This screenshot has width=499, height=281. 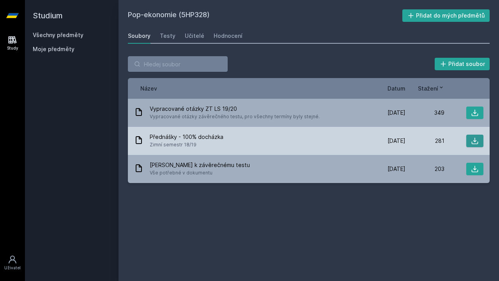 What do you see at coordinates (235, 116) in the screenshot?
I see `span: Vypracované otázky závěrečného testu, pro všechny termíny byly stejné.` at bounding box center [235, 116].